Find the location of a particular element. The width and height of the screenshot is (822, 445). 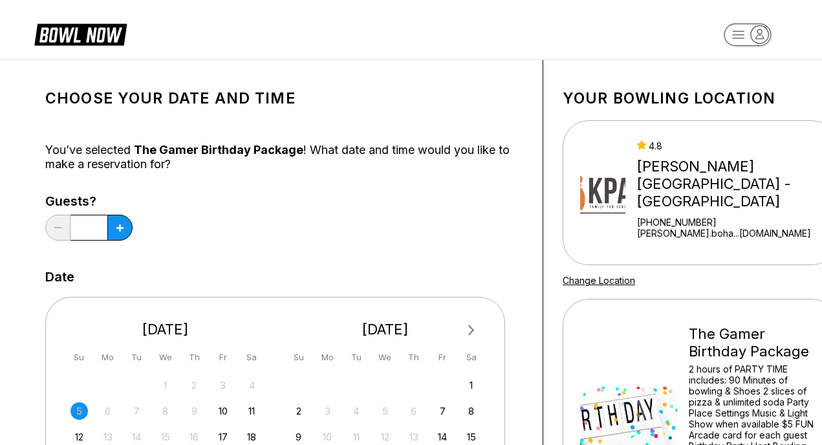

label: Date is located at coordinates (59, 277).